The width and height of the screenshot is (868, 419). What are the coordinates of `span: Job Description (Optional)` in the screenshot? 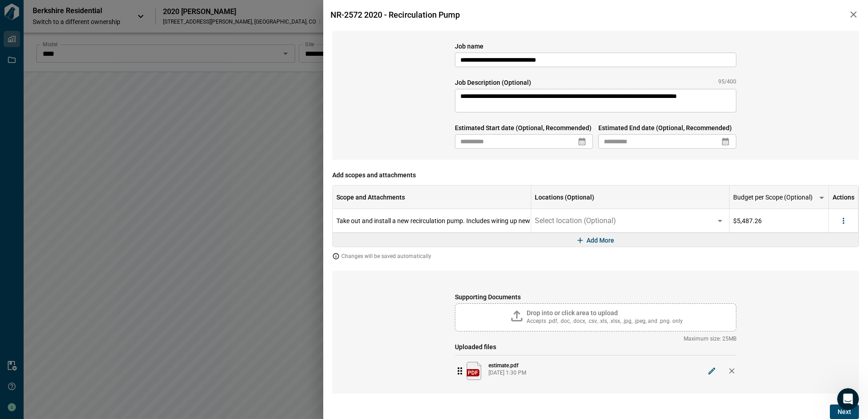 It's located at (493, 83).